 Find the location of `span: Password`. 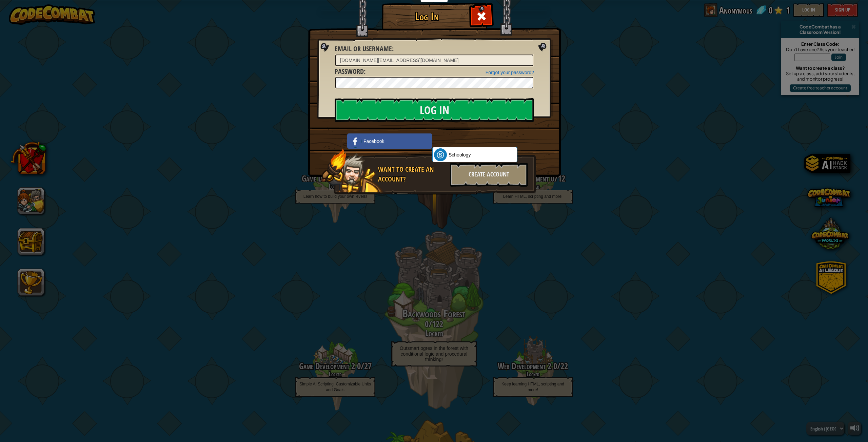

span: Password is located at coordinates (349, 71).